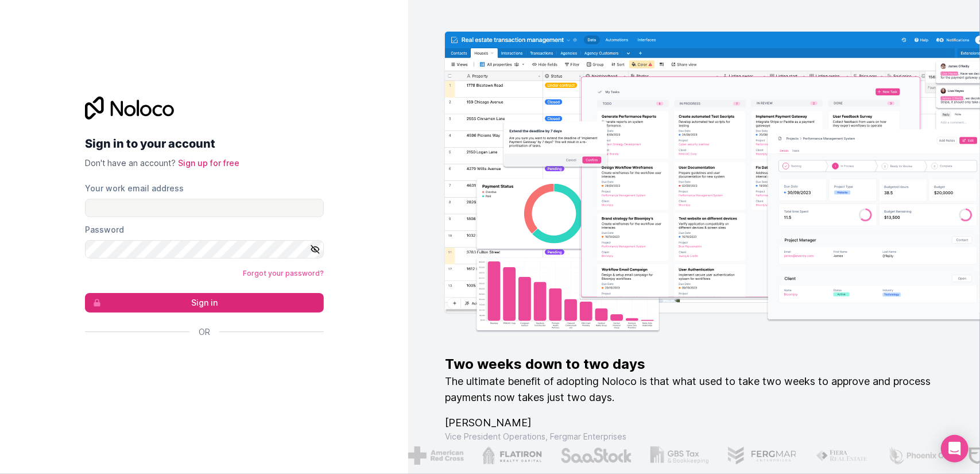  I want to click on span: Or, so click(204, 332).